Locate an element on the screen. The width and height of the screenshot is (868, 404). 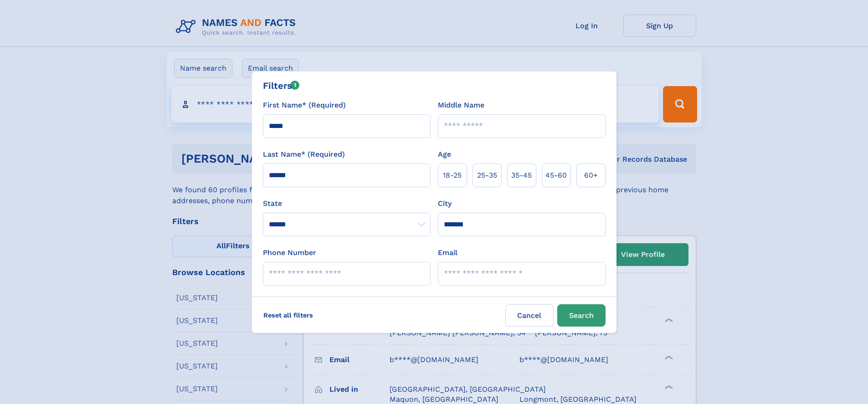
label: Phone Number is located at coordinates (289, 253).